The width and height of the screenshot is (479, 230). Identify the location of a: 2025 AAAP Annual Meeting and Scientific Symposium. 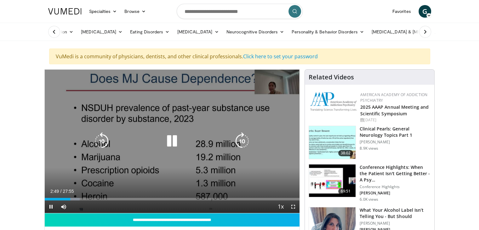
(394, 110).